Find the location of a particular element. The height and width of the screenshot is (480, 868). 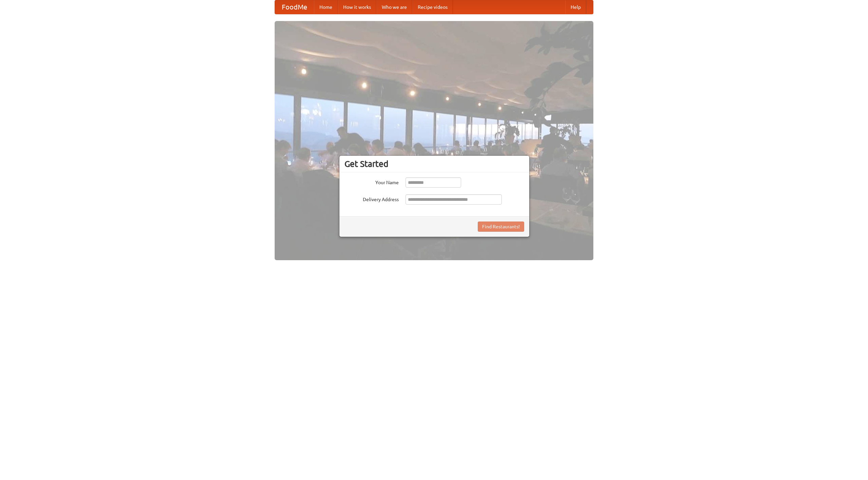

label: Delivery Address is located at coordinates (372, 198).